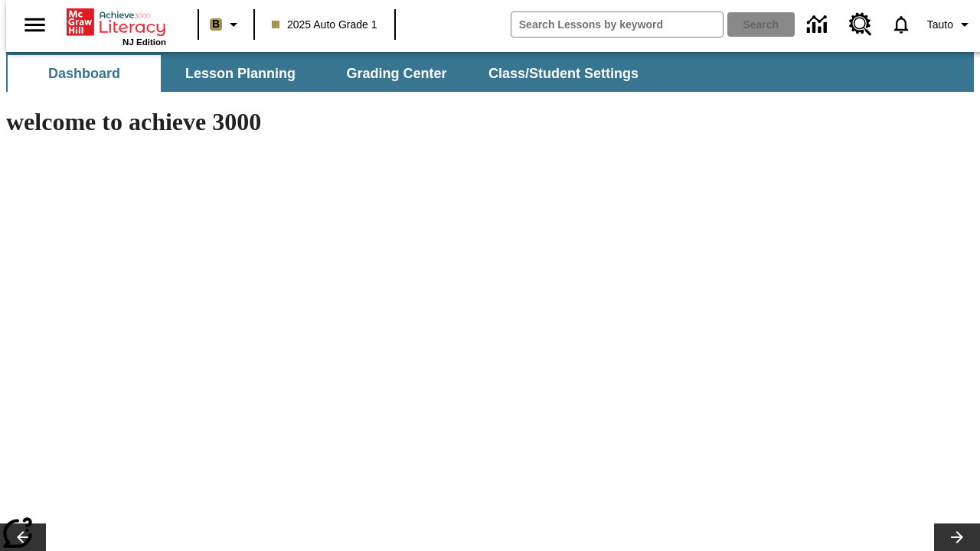 The height and width of the screenshot is (551, 980). I want to click on span: Tauto, so click(940, 24).